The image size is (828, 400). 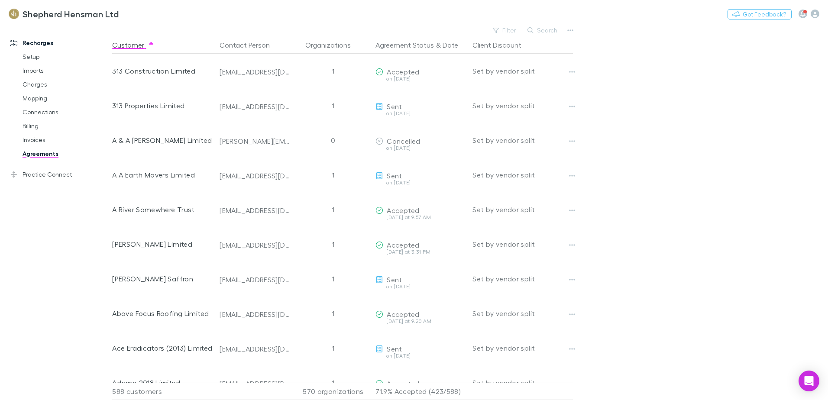 I want to click on button: Organizations, so click(x=333, y=45).